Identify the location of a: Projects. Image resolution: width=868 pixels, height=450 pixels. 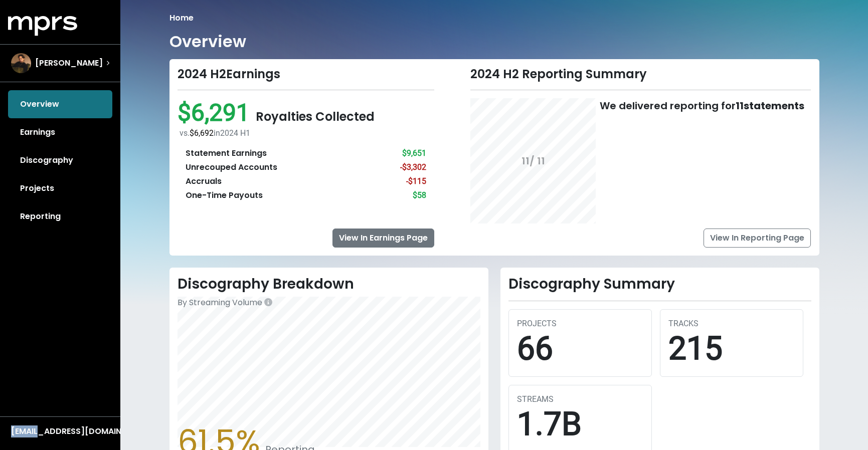
(60, 189).